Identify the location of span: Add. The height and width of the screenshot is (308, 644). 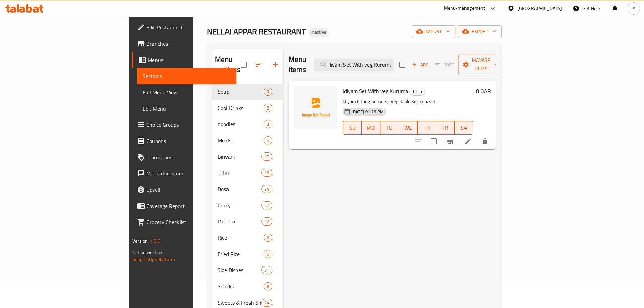
(420, 65).